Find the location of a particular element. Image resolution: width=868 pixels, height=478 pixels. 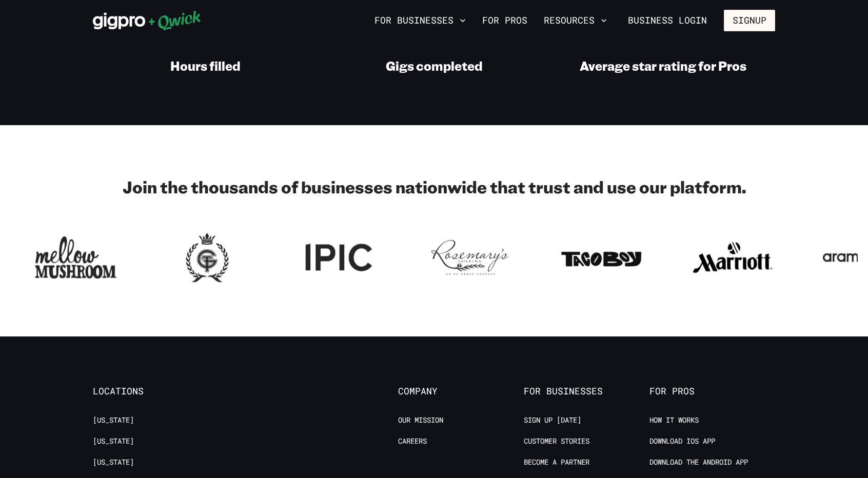

a: For Pros is located at coordinates (505, 21).